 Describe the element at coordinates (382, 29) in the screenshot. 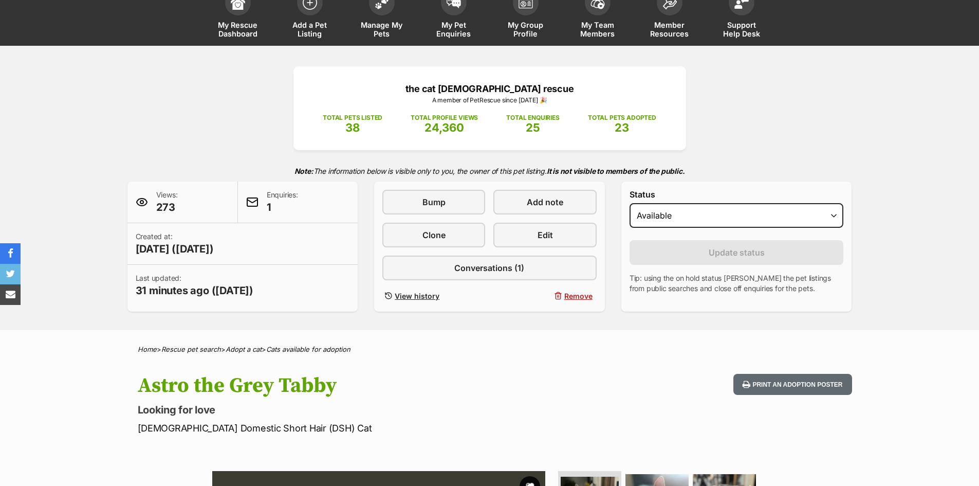

I see `span: Manage My Pets` at that location.